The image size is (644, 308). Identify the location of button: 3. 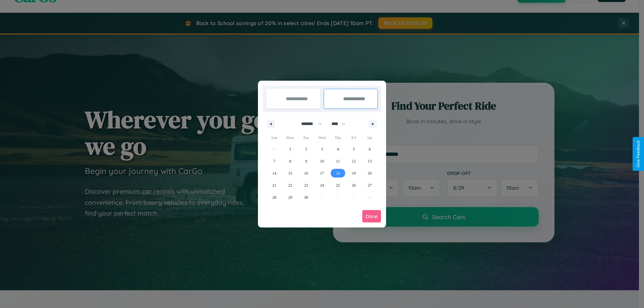
(322, 149).